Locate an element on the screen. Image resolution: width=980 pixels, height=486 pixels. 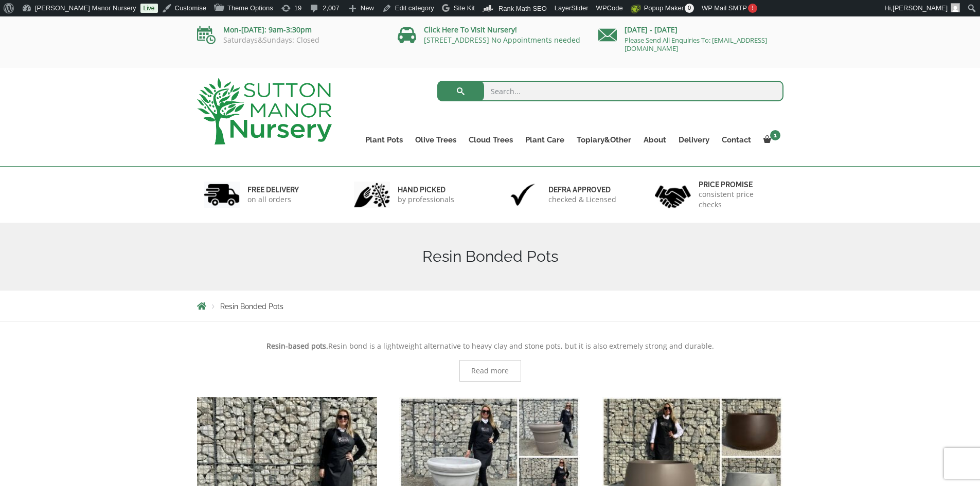
span: Site Kit is located at coordinates (464, 7).